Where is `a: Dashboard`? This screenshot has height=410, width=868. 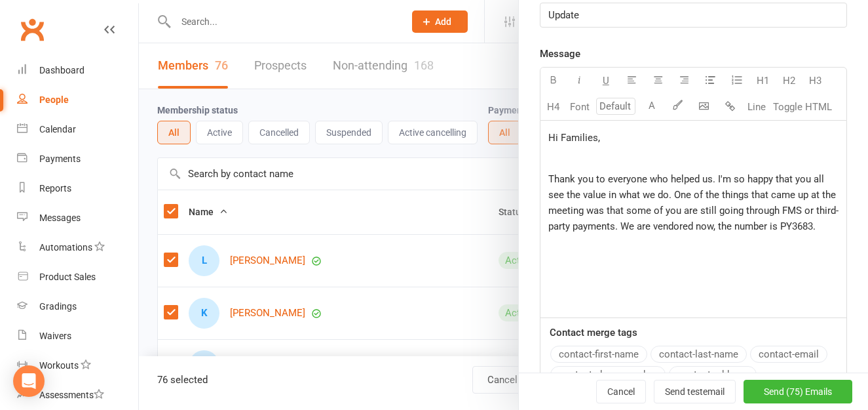
a: Dashboard is located at coordinates (77, 70).